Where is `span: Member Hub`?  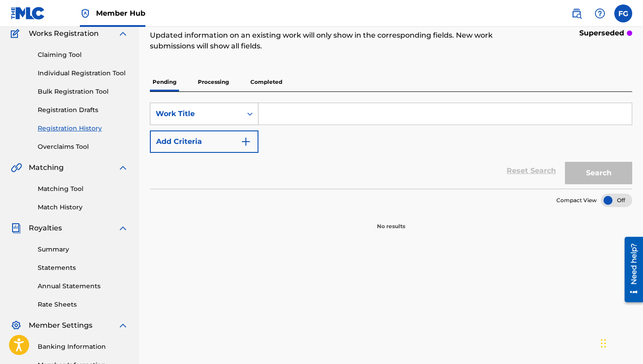
span: Member Hub is located at coordinates (121, 13).